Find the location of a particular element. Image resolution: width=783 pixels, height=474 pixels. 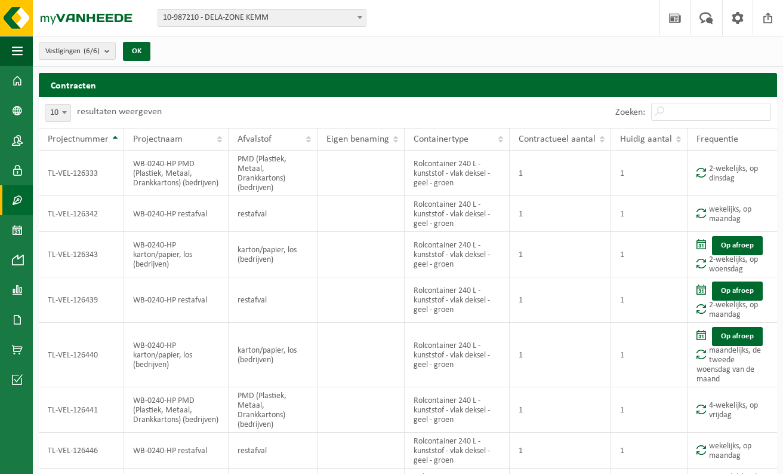

td: TL-VEL-126342 is located at coordinates (81, 214).